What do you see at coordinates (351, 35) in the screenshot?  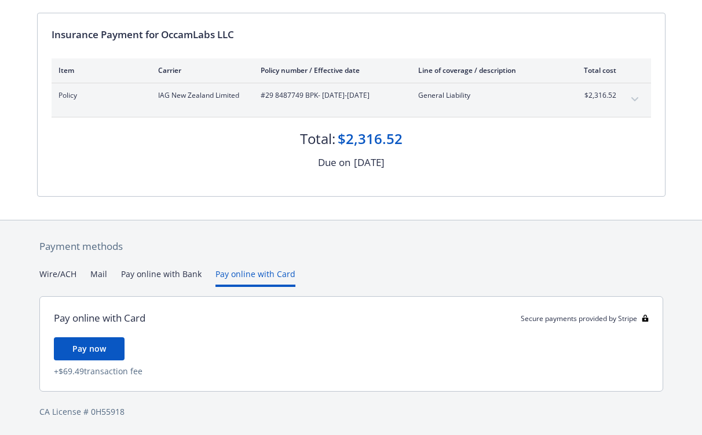 I see `div: Insurance Payment for OccamLabs LLC` at bounding box center [351, 35].